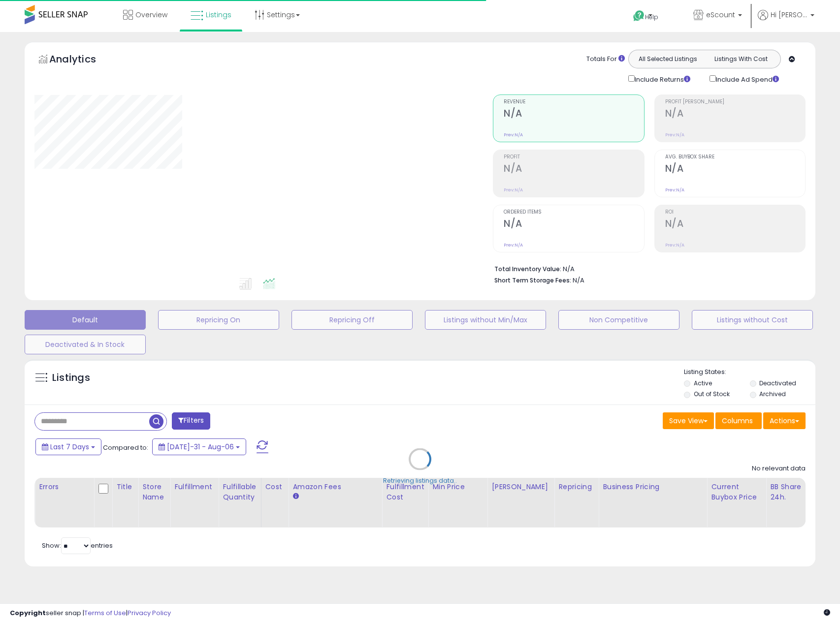  What do you see at coordinates (82, 60) in the screenshot?
I see `h5: Analytics` at bounding box center [82, 60].